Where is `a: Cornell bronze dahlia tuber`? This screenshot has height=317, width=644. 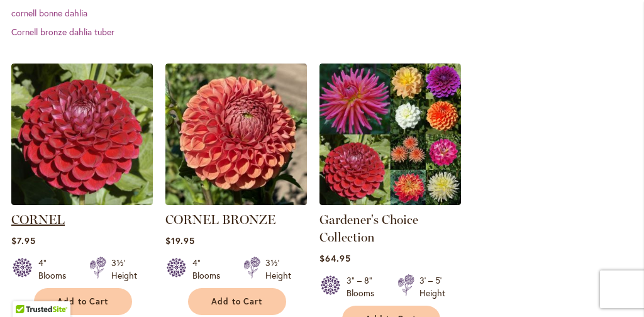
a: Cornell bronze dahlia tuber is located at coordinates (63, 31).